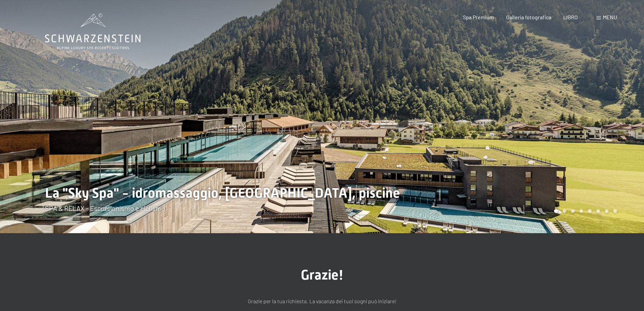 The height and width of the screenshot is (311, 644). What do you see at coordinates (615, 211) in the screenshot?
I see `div: Pagina 8 della giostra` at bounding box center [615, 211].